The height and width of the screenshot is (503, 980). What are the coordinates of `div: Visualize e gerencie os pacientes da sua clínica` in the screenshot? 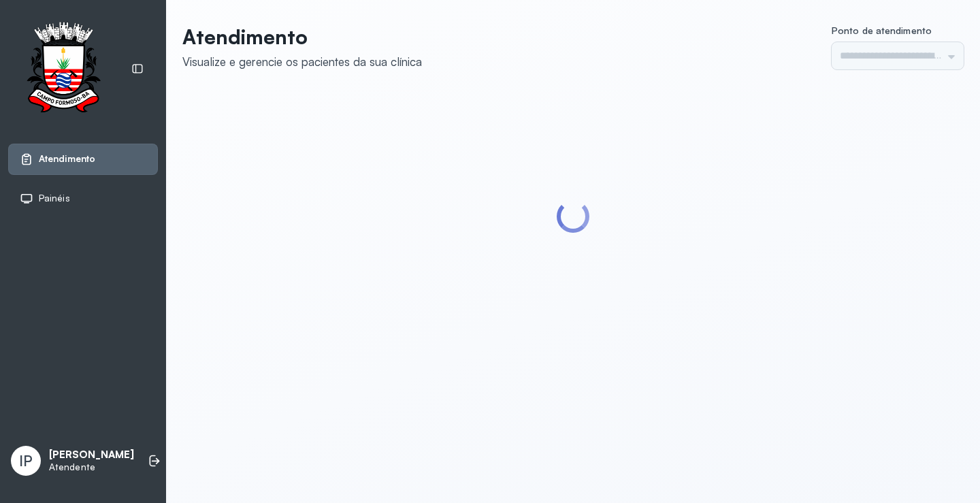 It's located at (302, 61).